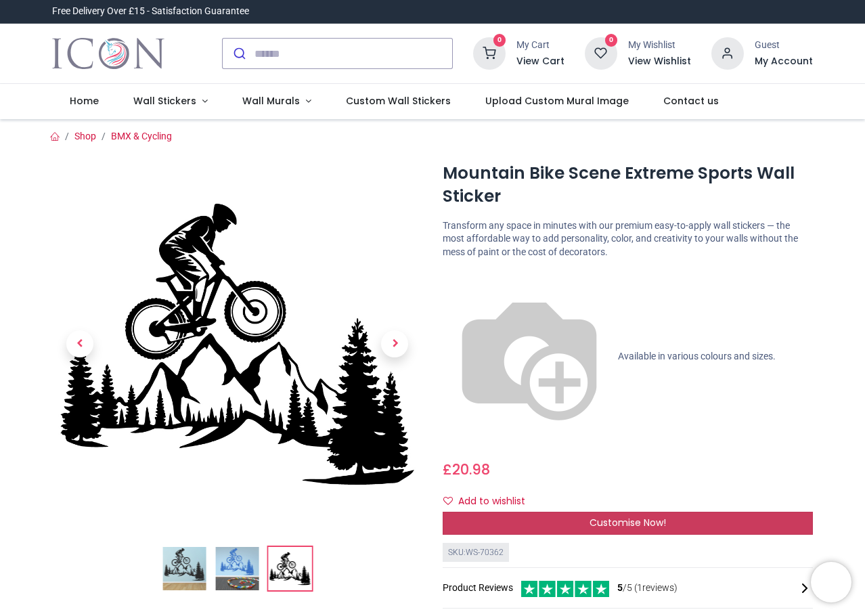 The image size is (865, 616). Describe the element at coordinates (394, 344) in the screenshot. I see `a: Next` at that location.